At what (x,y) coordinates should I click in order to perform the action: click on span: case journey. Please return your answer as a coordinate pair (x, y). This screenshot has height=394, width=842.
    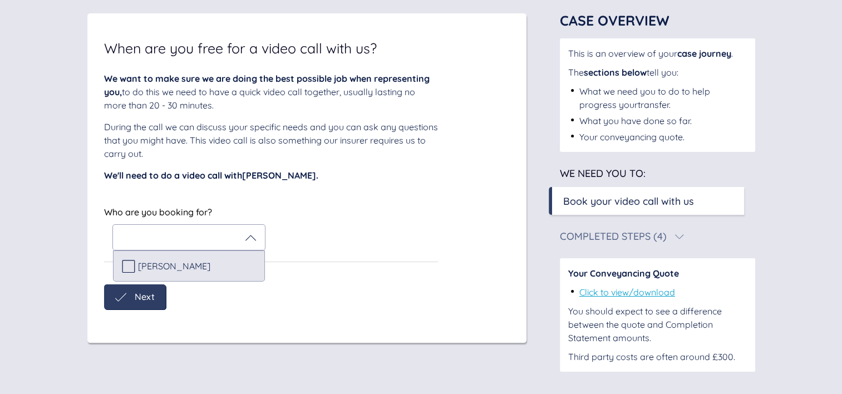
    Looking at the image, I should click on (704, 53).